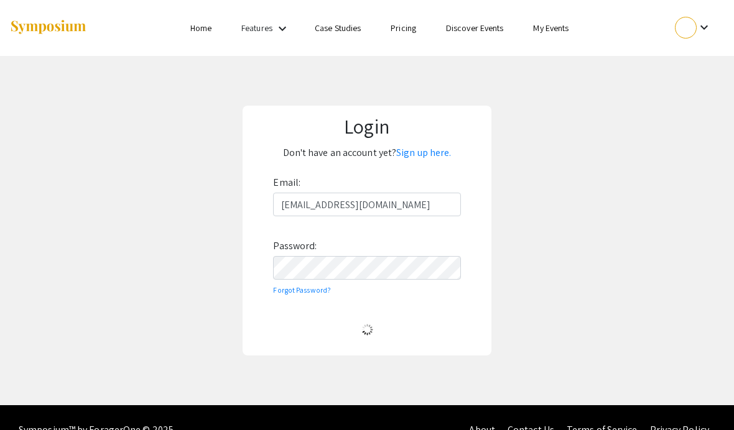 The image size is (734, 430). I want to click on a: Forgot Password?, so click(302, 290).